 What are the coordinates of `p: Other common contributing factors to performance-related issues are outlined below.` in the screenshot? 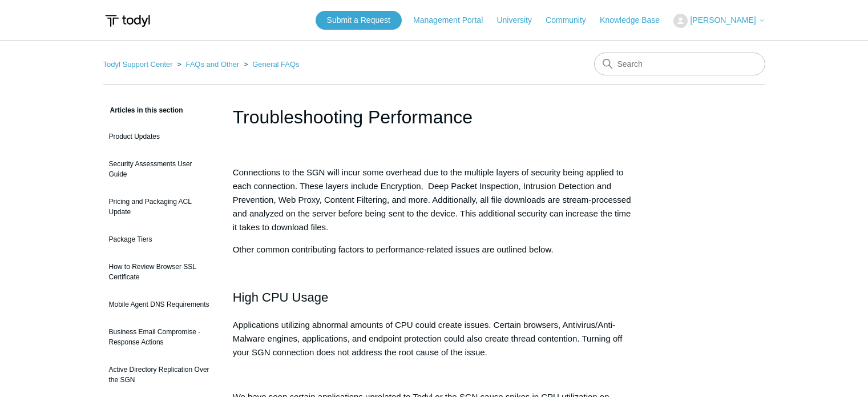 It's located at (434, 250).